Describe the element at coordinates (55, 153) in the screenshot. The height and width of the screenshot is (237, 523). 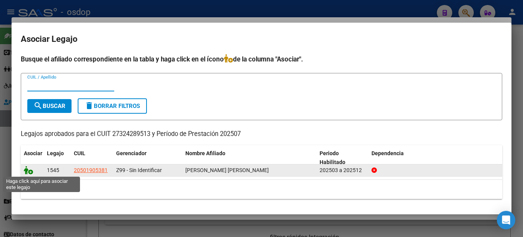
I see `span: Legajo` at that location.